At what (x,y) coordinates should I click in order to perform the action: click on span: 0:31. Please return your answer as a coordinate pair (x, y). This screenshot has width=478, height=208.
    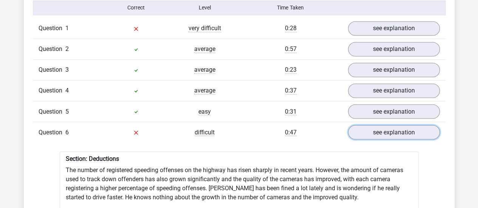
    Looking at the image, I should click on (290, 111).